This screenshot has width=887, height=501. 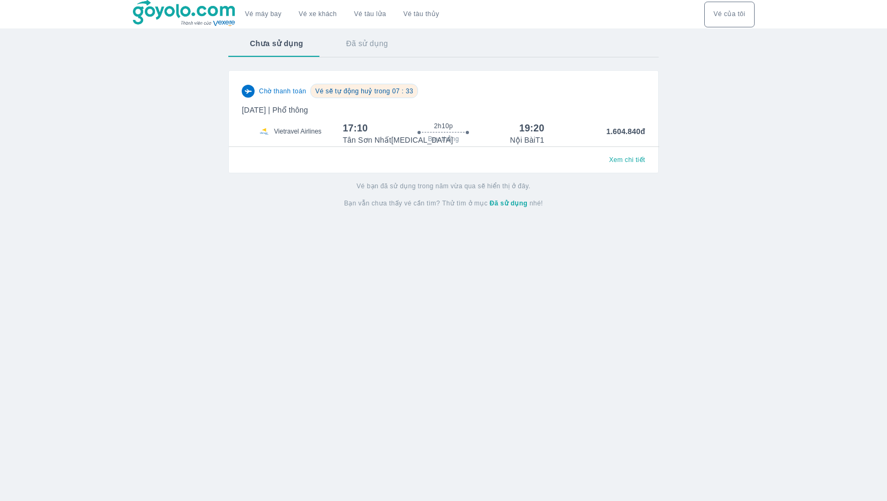 What do you see at coordinates (370, 14) in the screenshot?
I see `a: Vé tàu lửa` at bounding box center [370, 14].